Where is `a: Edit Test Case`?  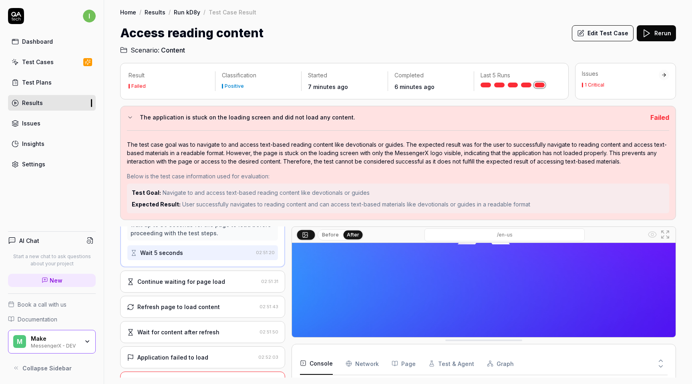 a: Edit Test Case is located at coordinates (603, 33).